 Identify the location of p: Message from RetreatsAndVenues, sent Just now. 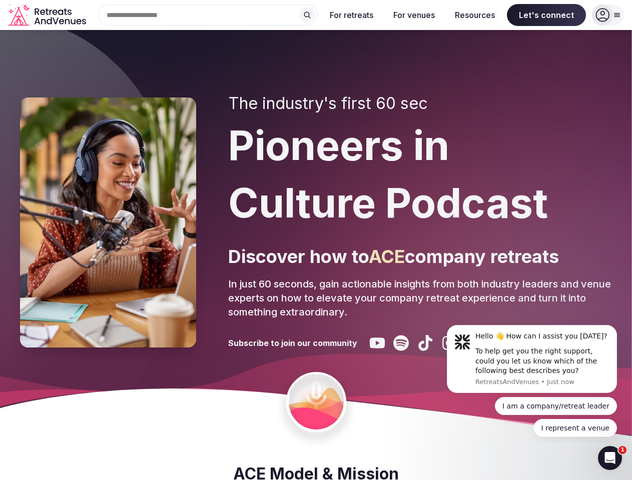
(111, 66).